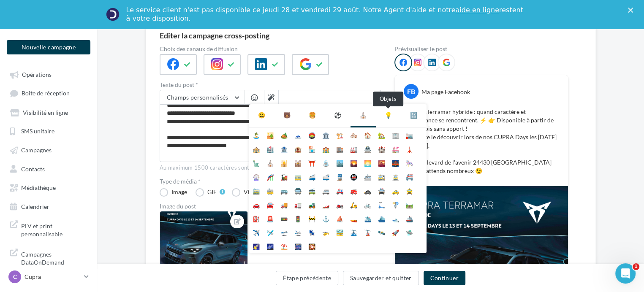  Describe the element at coordinates (35, 206) in the screenshot. I see `span: Calendrier` at that location.